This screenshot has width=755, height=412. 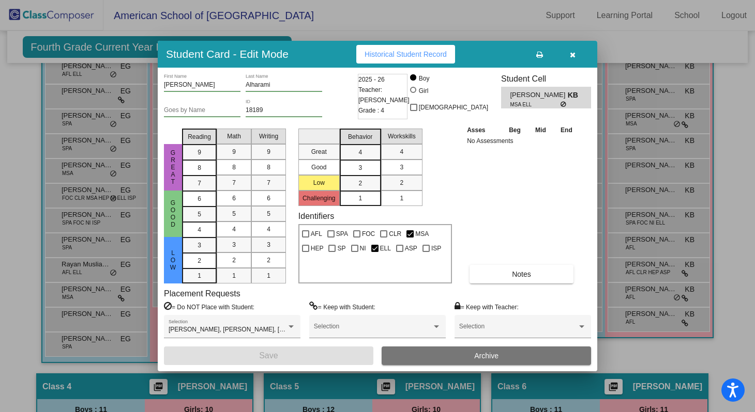 What do you see at coordinates (268, 356) in the screenshot?
I see `span: Save` at bounding box center [268, 356].